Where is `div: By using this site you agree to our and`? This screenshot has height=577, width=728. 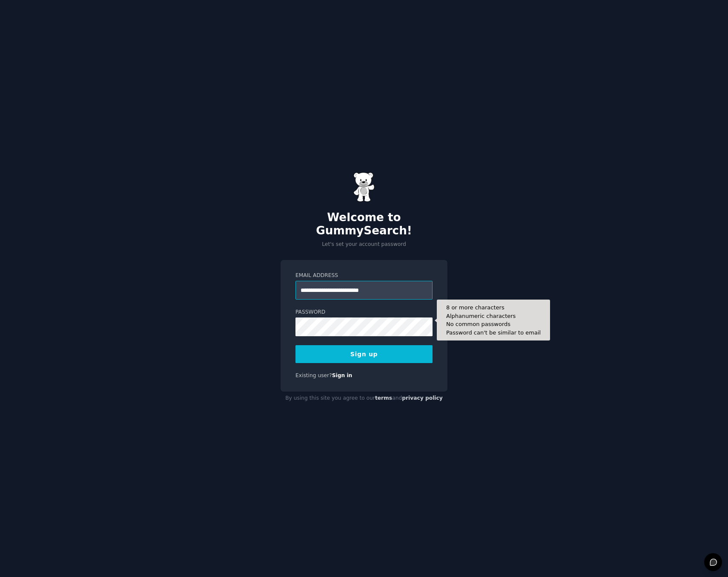 div: By using this site you agree to our and is located at coordinates (364, 399).